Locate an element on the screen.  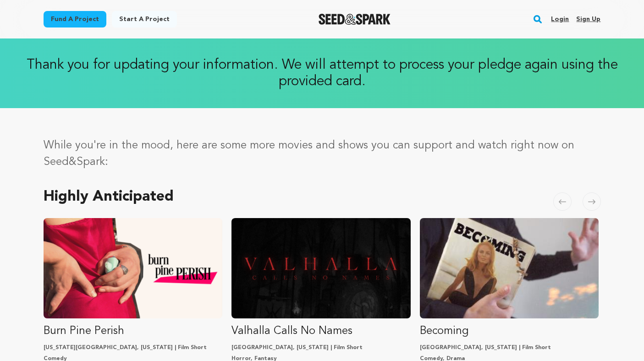
a: Start a project is located at coordinates (144, 19).